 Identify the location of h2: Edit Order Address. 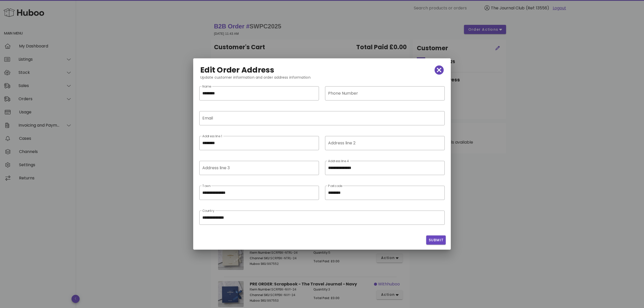
(237, 70).